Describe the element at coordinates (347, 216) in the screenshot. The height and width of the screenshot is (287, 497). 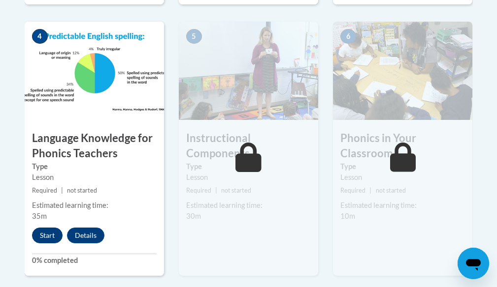
I see `span: 10m` at that location.